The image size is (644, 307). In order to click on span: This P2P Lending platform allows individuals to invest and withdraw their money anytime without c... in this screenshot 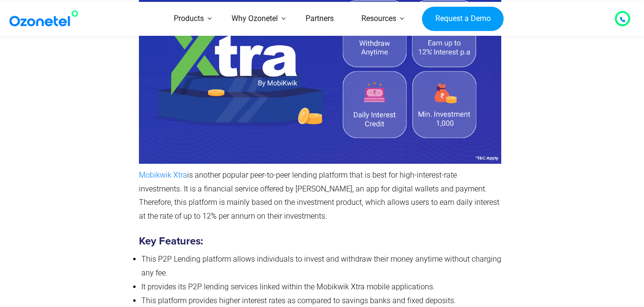, I will do `click(322, 266)`.